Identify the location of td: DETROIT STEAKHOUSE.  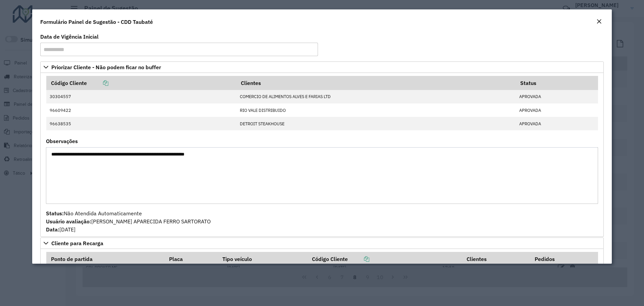
(376, 123).